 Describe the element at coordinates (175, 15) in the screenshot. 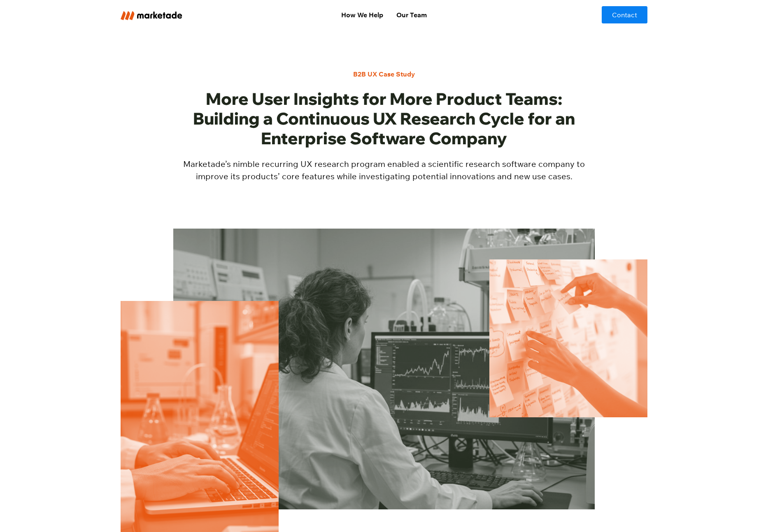

I see `a: home` at that location.